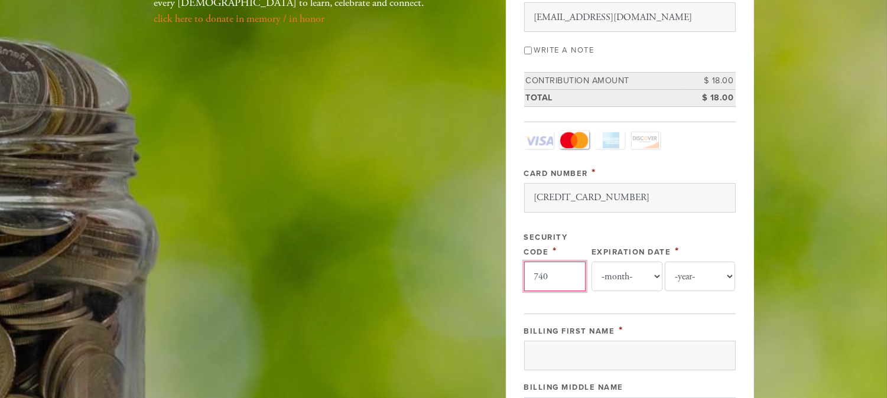 Image resolution: width=887 pixels, height=398 pixels. What do you see at coordinates (574, 388) in the screenshot?
I see `label: Billing Middle Name` at bounding box center [574, 388].